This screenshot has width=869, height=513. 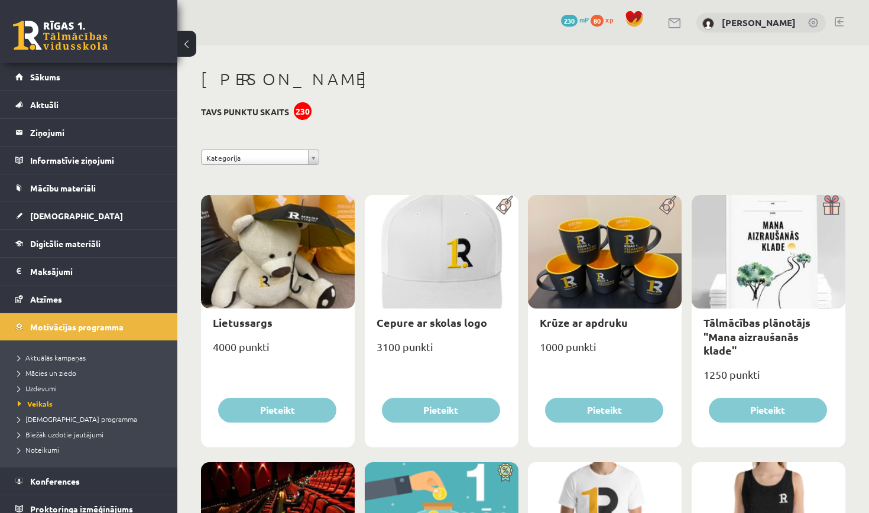 I want to click on div: 230, so click(x=303, y=111).